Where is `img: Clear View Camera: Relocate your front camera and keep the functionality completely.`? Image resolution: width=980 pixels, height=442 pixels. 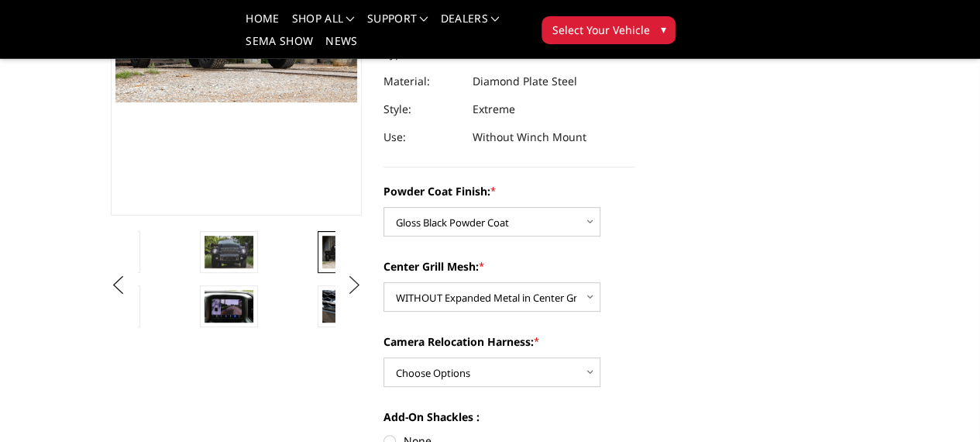
img: Clear View Camera: Relocate your front camera and keep the functionality completely. is located at coordinates (229, 306).